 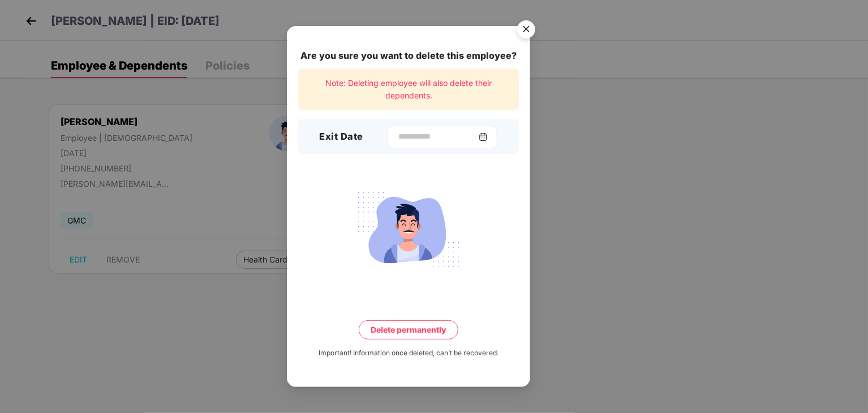 I want to click on img: svg+xml;base64,PHN2ZyB4bWxucz0iaHR0cDovL3d3dy53My5vcmcvMjAwMC9zdmciIHdpZHRoPSIyMjQiIGhlaWdodD0iMT..., so click(x=408, y=230).